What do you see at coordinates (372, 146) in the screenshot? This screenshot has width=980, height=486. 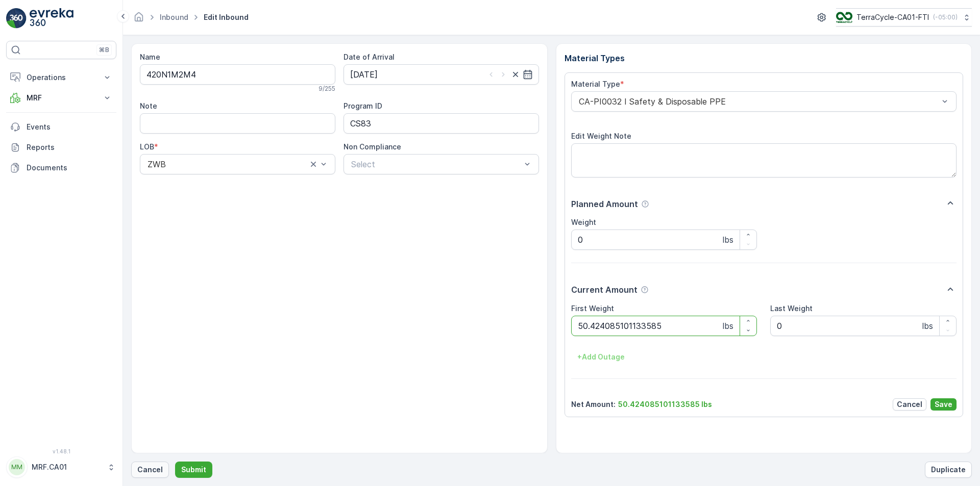 I see `label: Non Compliance` at bounding box center [372, 146].